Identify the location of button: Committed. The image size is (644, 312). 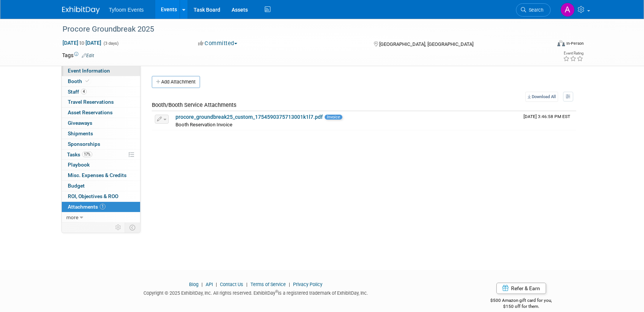
(217, 43).